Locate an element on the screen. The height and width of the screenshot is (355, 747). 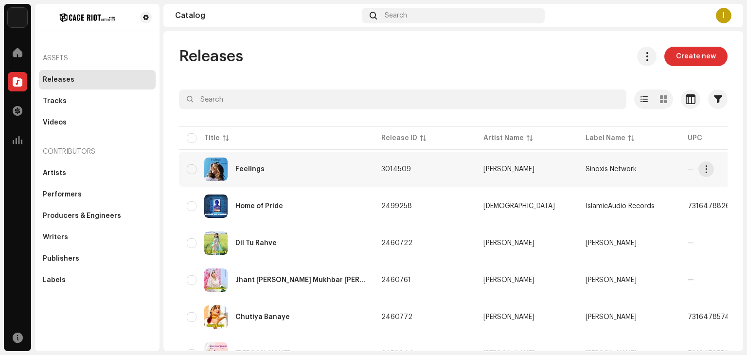
div: Releases is located at coordinates (58, 80).